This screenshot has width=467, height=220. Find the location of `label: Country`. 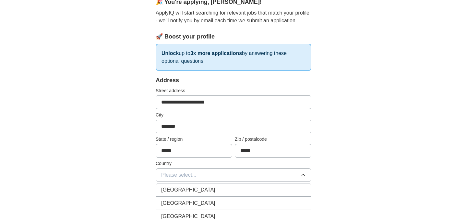

label: Country is located at coordinates (233, 164).